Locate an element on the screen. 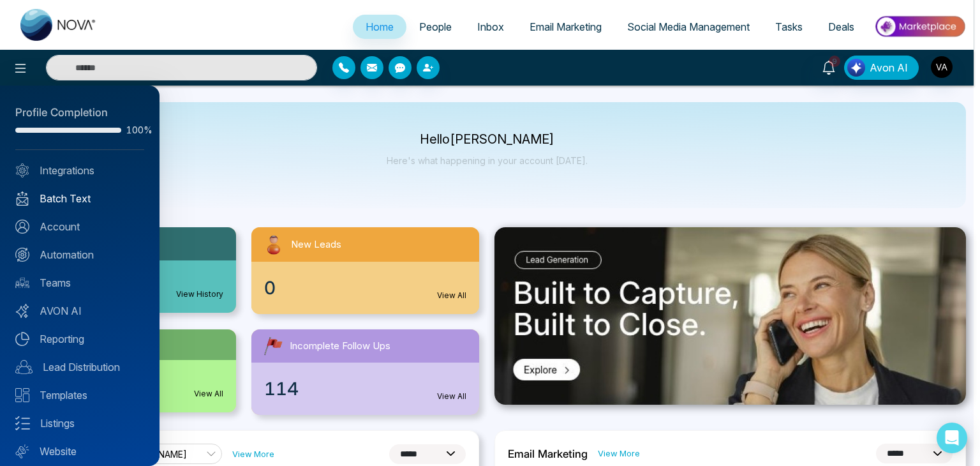  a: Teams is located at coordinates (80, 283).